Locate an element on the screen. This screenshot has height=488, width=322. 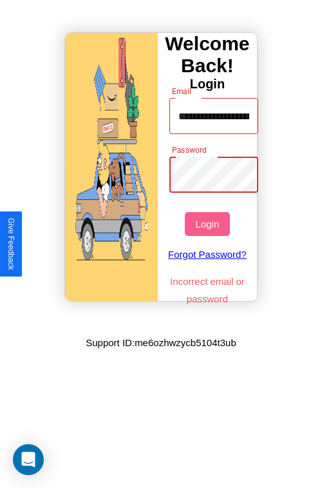
label: Email is located at coordinates (182, 91).